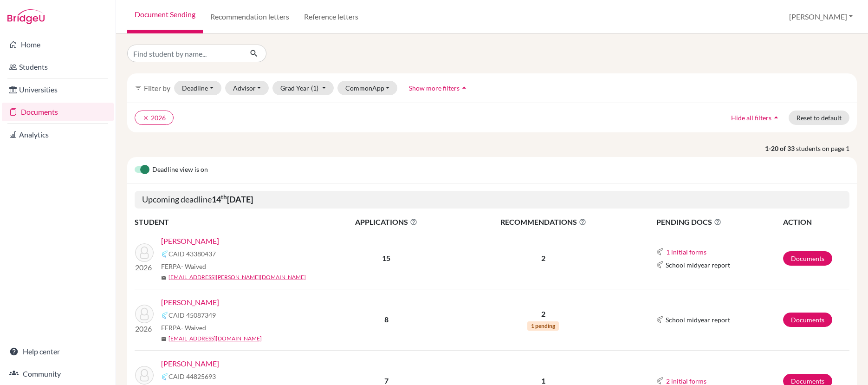 The width and height of the screenshot is (868, 385). What do you see at coordinates (192, 253) in the screenshot?
I see `span: CAID 43380437` at bounding box center [192, 253].